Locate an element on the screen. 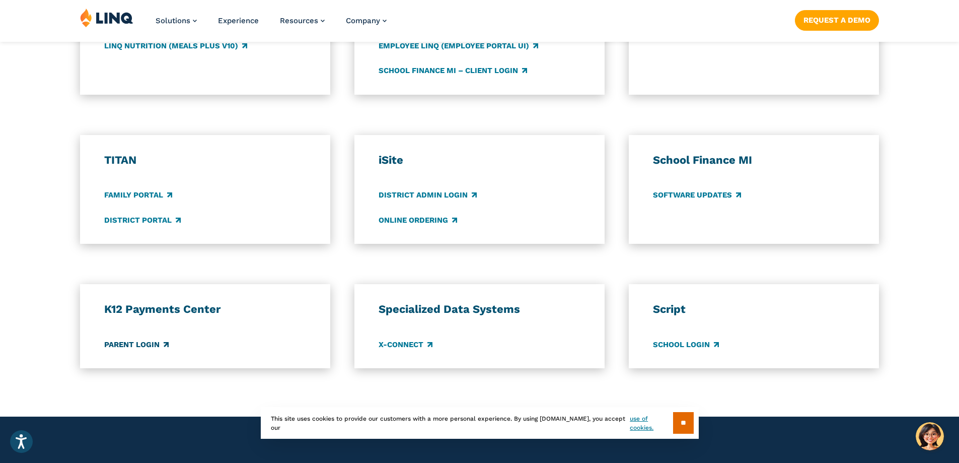 The width and height of the screenshot is (959, 463). a: use of cookies. is located at coordinates (651, 423).